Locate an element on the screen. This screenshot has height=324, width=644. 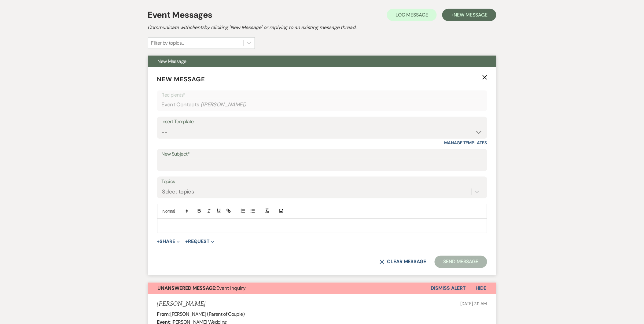
p: Recipients* is located at coordinates (322, 95).